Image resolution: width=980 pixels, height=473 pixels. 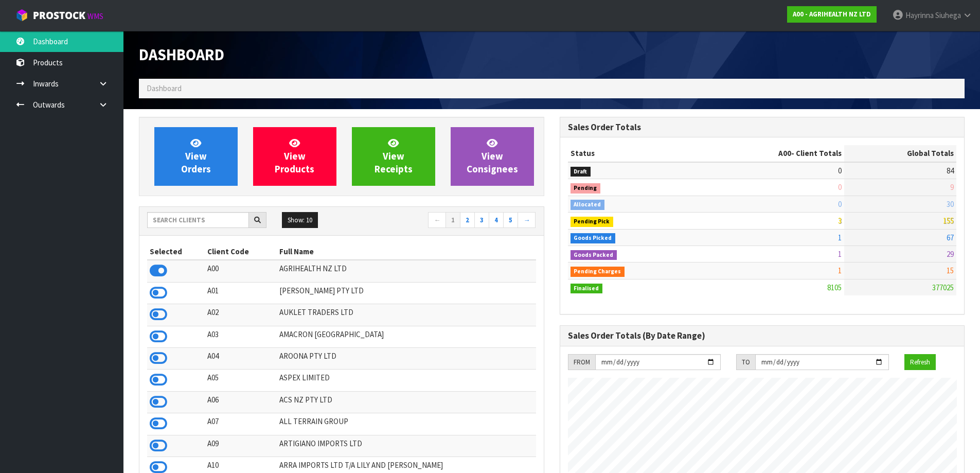 I want to click on span: Siuhega, so click(x=948, y=15).